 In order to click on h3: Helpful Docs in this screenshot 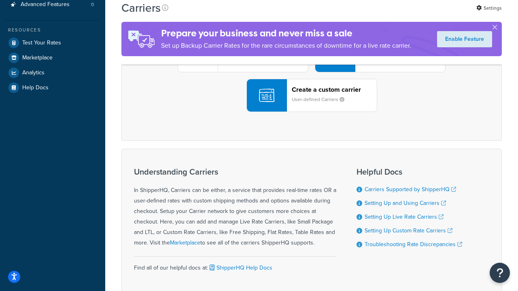, I will do `click(409, 172)`.